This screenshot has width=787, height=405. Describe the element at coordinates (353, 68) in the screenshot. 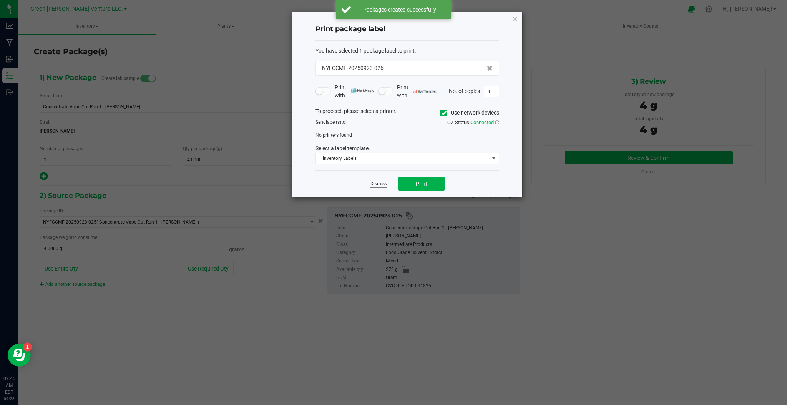

I see `span: NYFCCMF-20250923-026` at that location.